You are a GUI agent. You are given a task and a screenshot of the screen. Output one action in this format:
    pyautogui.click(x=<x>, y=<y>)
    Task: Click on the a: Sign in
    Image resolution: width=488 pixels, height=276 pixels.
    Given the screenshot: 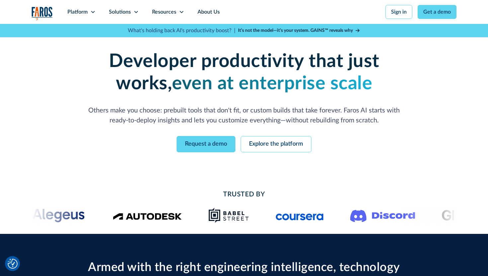 What is the action you would take?
    pyautogui.click(x=399, y=12)
    